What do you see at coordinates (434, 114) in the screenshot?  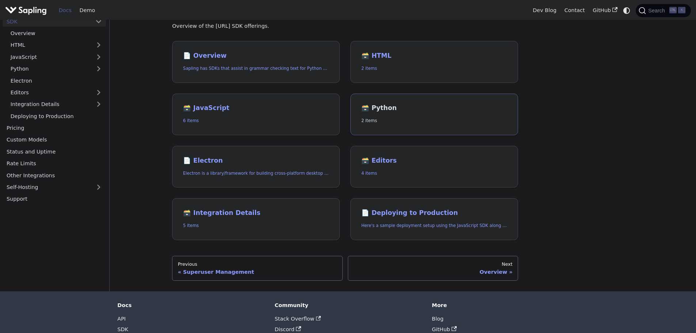 I see `a: 🗃️ Python2 items` at bounding box center [434, 114].